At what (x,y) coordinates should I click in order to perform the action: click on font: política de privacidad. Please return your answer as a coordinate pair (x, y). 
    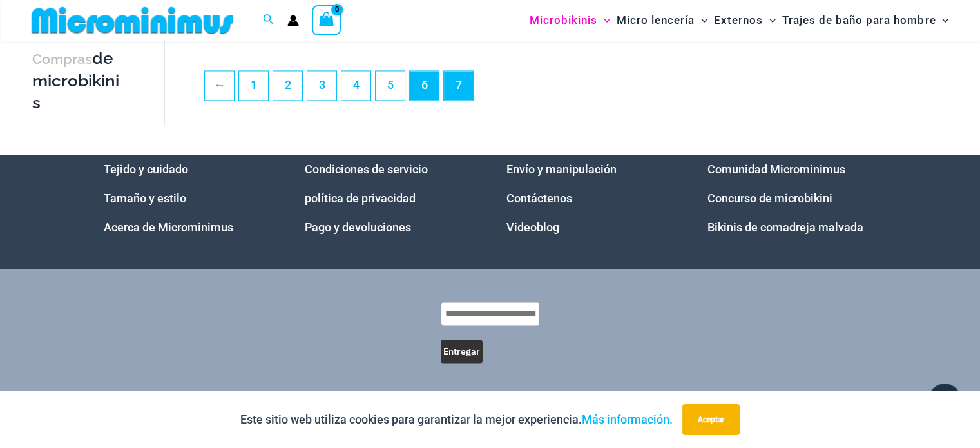
    Looking at the image, I should click on (360, 198).